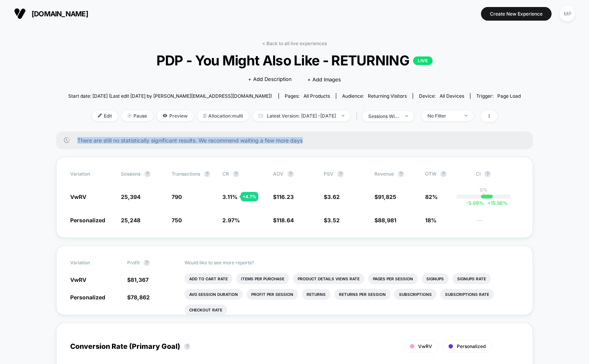  What do you see at coordinates (206, 310) in the screenshot?
I see `li: Checkout Rate` at bounding box center [206, 310].